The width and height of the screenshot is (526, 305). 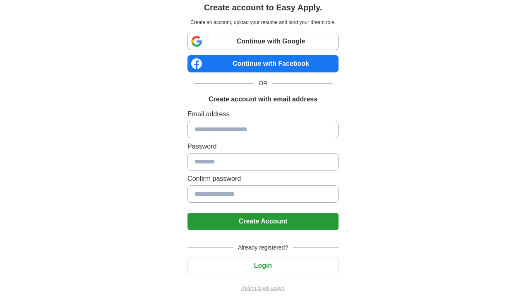 What do you see at coordinates (263, 265) in the screenshot?
I see `a: Login` at bounding box center [263, 265].